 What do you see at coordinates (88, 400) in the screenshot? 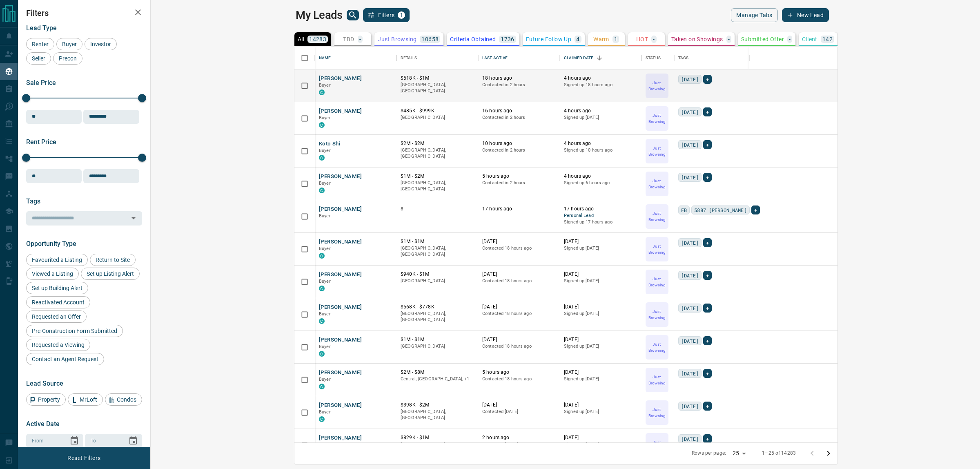
I see `span: MrLoft` at bounding box center [88, 400].